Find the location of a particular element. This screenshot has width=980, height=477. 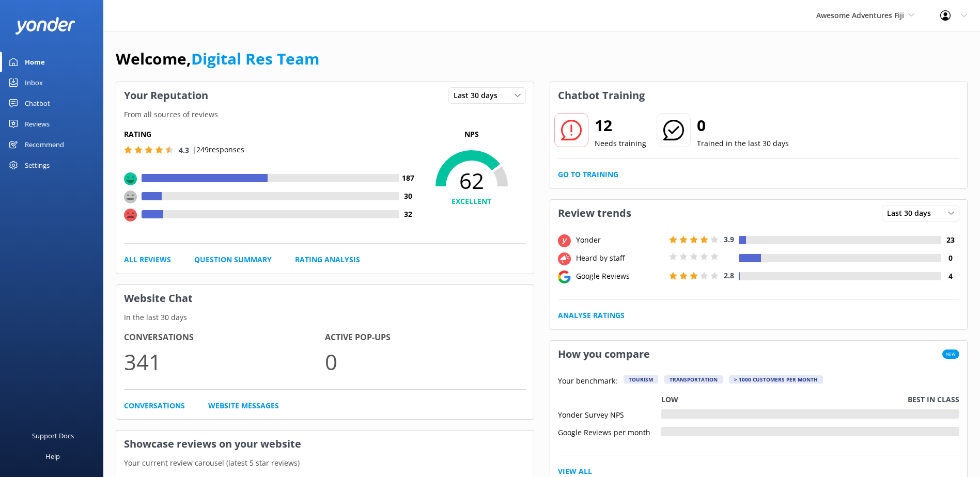

a: Website Messages is located at coordinates (243, 406).